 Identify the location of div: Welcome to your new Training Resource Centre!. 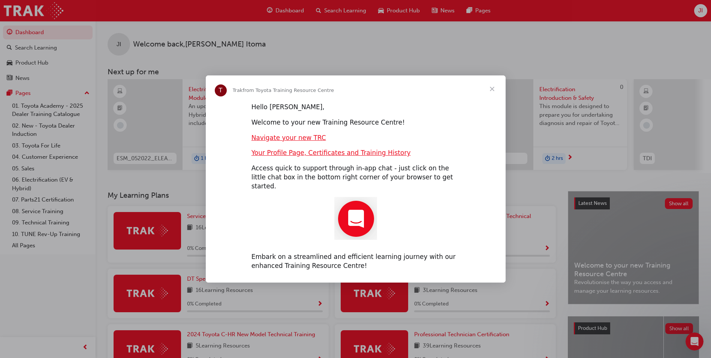
(356, 123).